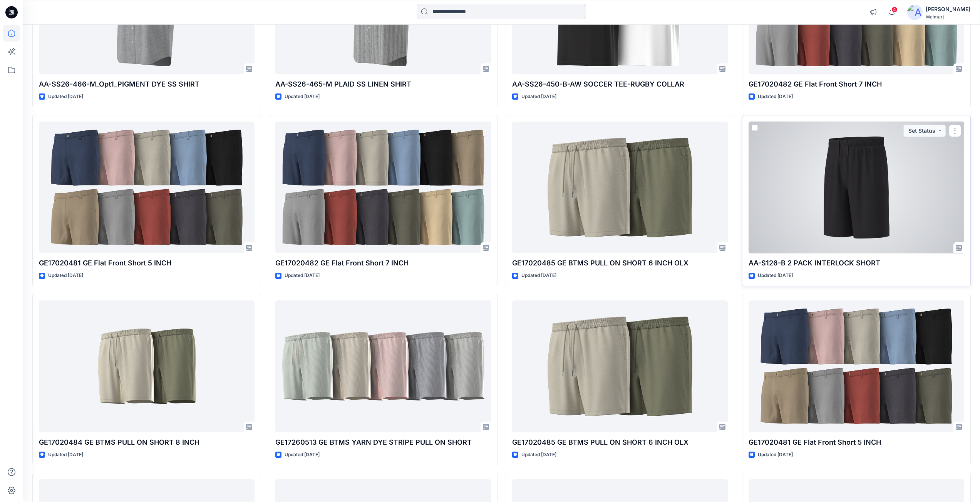 This screenshot has width=980, height=502. I want to click on p: AA-SS26-465-M PLAID SS LINEN SHIRT, so click(383, 84).